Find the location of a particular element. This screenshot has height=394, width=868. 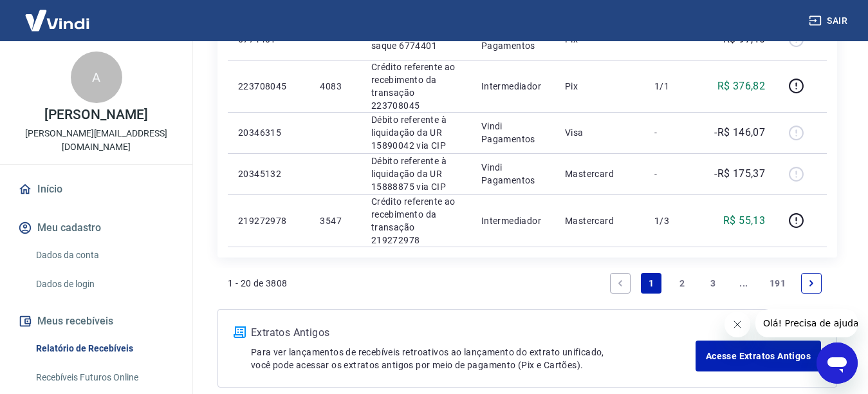

p: Extratos Antigos is located at coordinates (473, 333).